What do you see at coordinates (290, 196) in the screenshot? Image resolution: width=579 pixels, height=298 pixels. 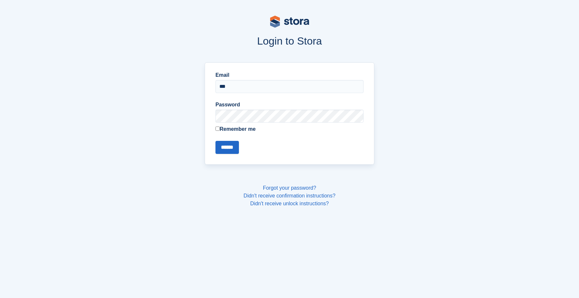 I see `a: Didn't receive confirmation instructions?` at bounding box center [290, 196].